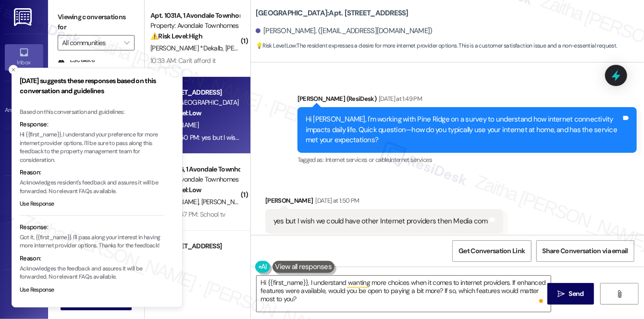 The image size is (644, 319). Describe the element at coordinates (176, 36) in the screenshot. I see `strong: ⚠️ Risk Level: High` at that location.